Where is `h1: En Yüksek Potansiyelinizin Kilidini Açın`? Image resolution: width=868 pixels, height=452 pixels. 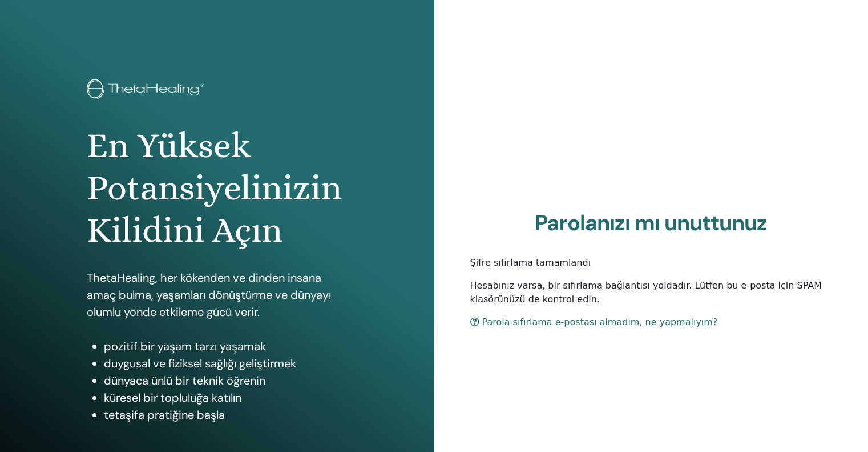
h1: En Yüksek Potansiyelinizin Kilidini Açın is located at coordinates (217, 188).